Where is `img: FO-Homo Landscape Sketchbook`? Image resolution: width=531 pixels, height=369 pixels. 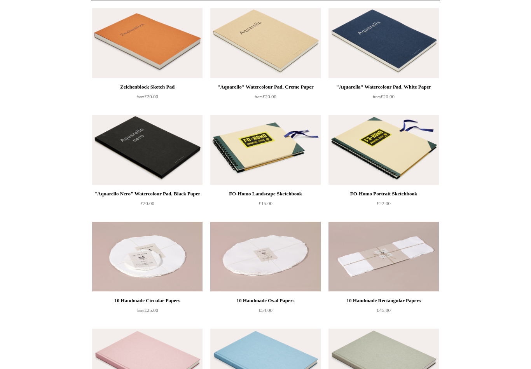 img: FO-Homo Landscape Sketchbook is located at coordinates (266, 150).